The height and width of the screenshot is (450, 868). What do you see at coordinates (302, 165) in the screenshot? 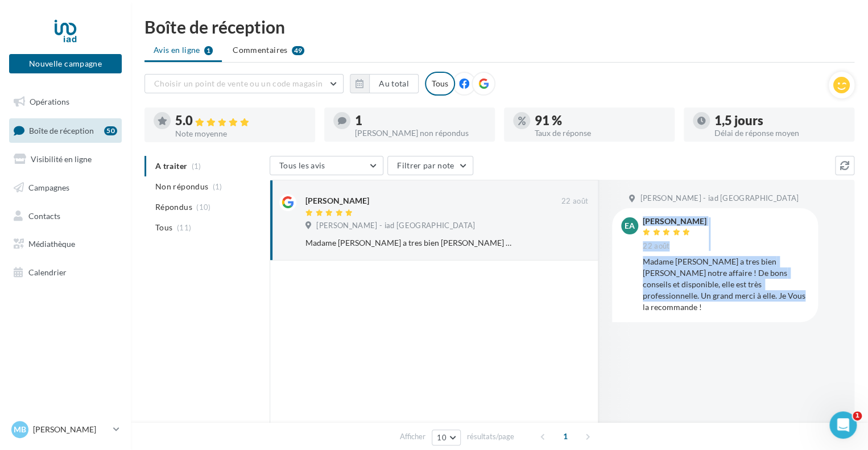
I see `span: Tous les avis` at bounding box center [302, 165].